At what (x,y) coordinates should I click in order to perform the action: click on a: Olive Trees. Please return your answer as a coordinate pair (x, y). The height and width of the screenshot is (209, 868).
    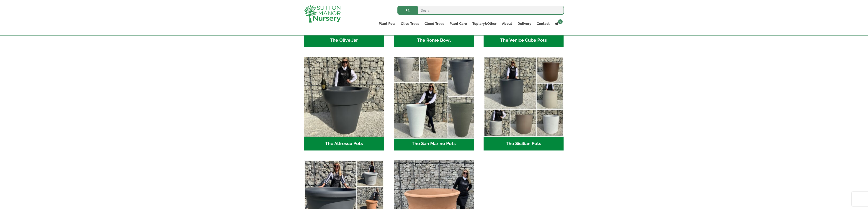
    Looking at the image, I should click on (410, 23).